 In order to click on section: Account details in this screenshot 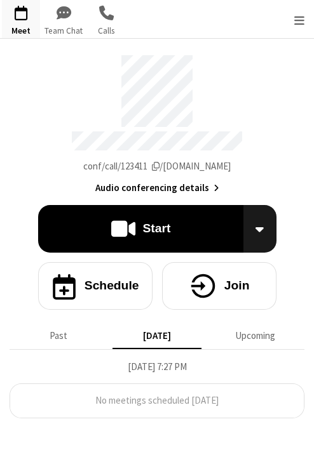, I will do `click(157, 120)`.